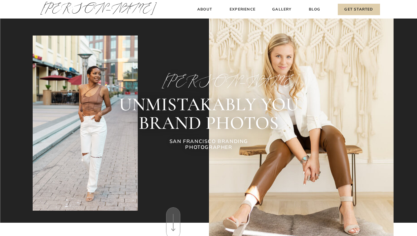 The height and width of the screenshot is (236, 417). I want to click on h1: SAN FRANCISCO BRANDING PHOTOGRAPHER, so click(209, 145).